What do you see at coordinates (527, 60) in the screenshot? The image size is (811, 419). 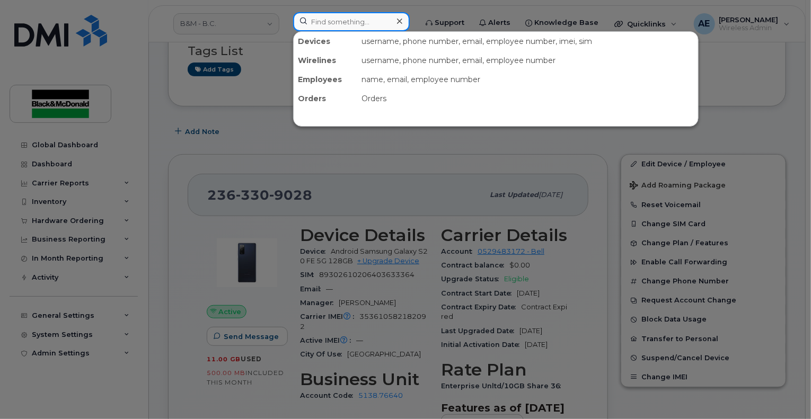 I see `div: username, phone number, email, employee number` at bounding box center [527, 60].